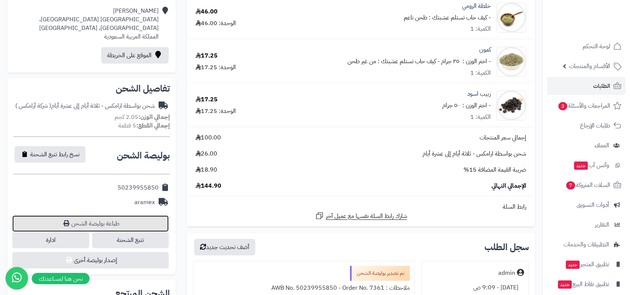 This screenshot has width=630, height=295. What do you see at coordinates (512, 62) in the screenshot?
I see `img: 32610a272642a52cd3ca1e30aaae4b36ede-90x90.jpeg` at bounding box center [512, 62].